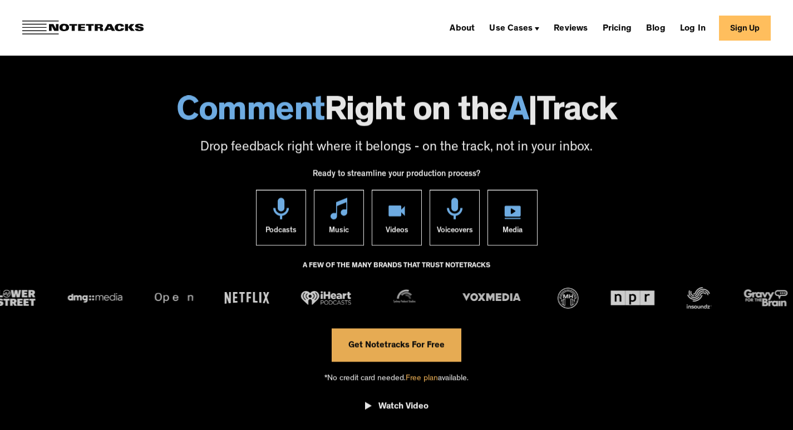  I want to click on div: Music, so click(339, 232).